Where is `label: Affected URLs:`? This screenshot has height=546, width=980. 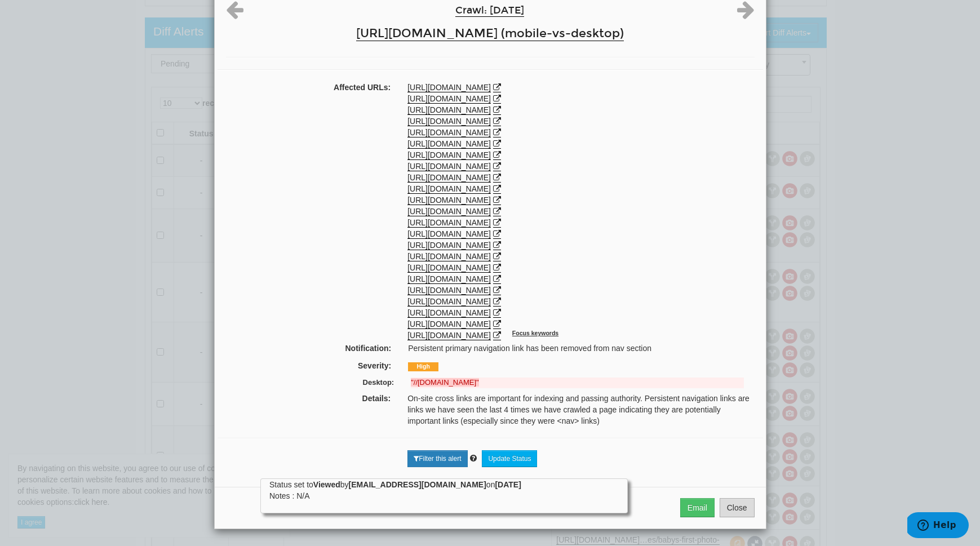 label: Affected URLs: is located at coordinates (308, 87).